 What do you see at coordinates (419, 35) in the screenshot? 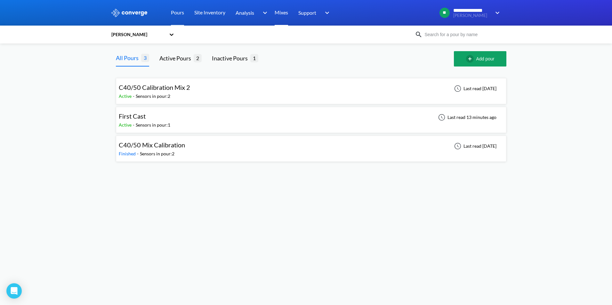
I see `img: icon-search.svg` at bounding box center [419, 35].